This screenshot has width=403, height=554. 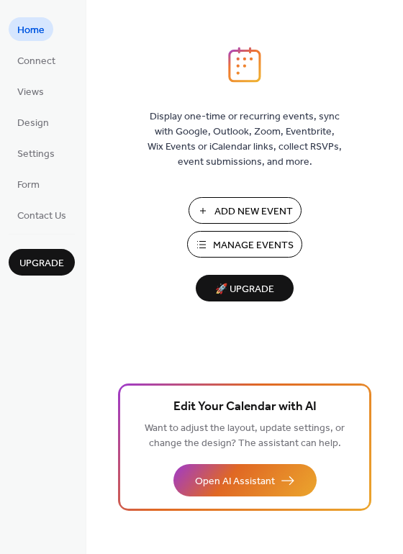 I want to click on span: 🚀 Upgrade, so click(x=245, y=289).